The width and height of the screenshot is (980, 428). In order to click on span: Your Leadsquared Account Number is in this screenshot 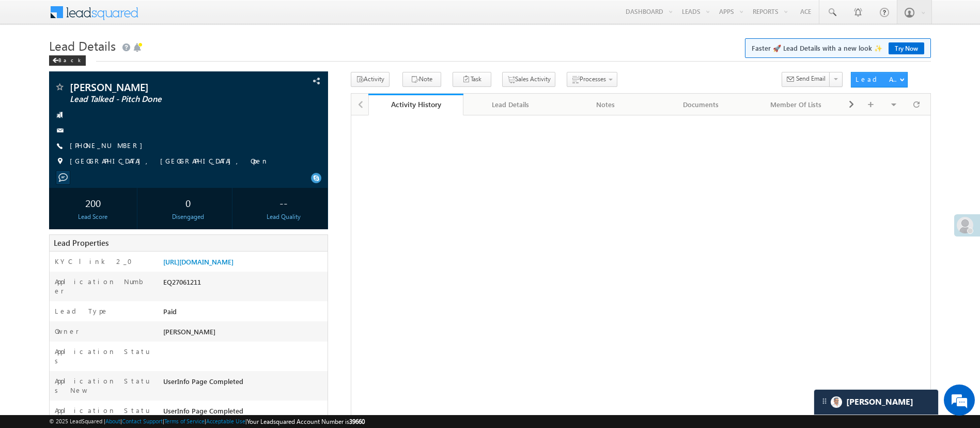, I will do `click(306, 421)`.